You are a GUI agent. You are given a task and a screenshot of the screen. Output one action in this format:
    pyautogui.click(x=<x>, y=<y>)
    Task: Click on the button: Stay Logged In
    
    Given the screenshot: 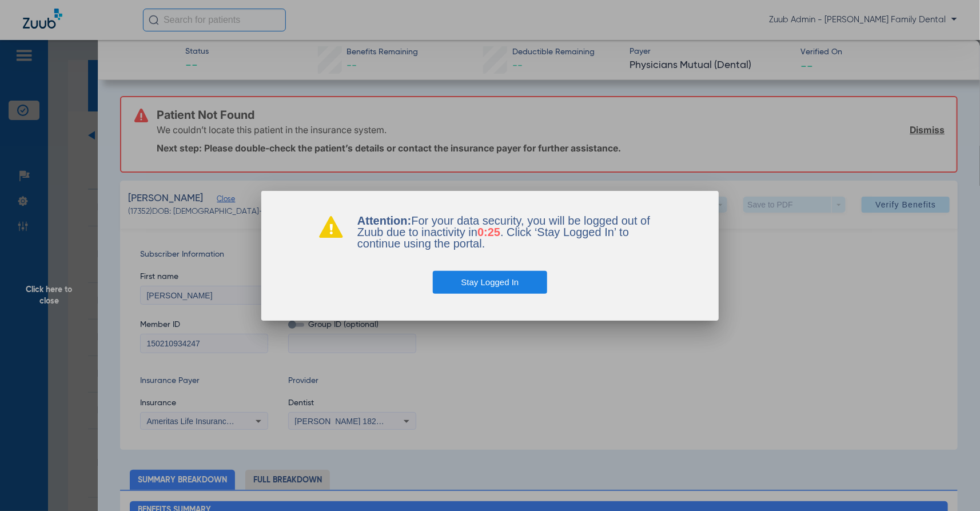 What is the action you would take?
    pyautogui.click(x=490, y=282)
    